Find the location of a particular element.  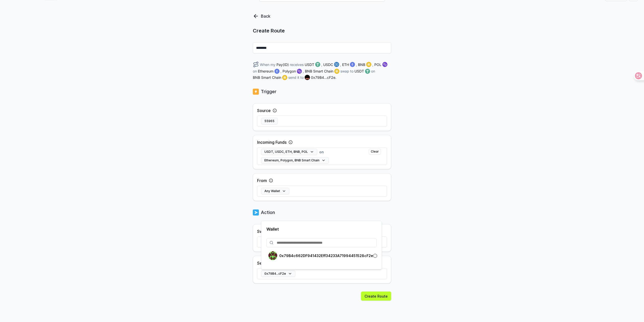

span: USDC is located at coordinates (328, 64).